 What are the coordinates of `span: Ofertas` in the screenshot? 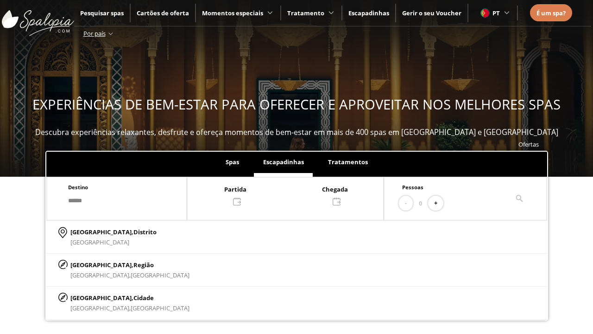 It's located at (529, 144).